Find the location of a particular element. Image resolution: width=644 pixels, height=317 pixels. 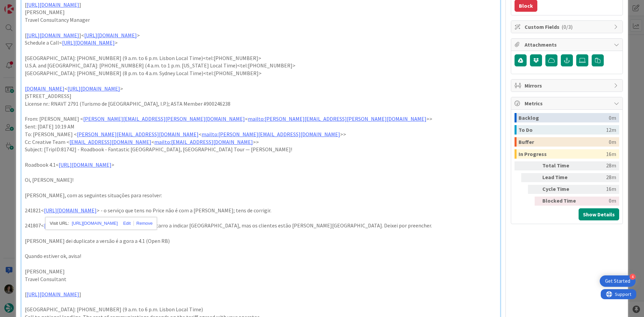

span: Custom Fields is located at coordinates (567, 27).